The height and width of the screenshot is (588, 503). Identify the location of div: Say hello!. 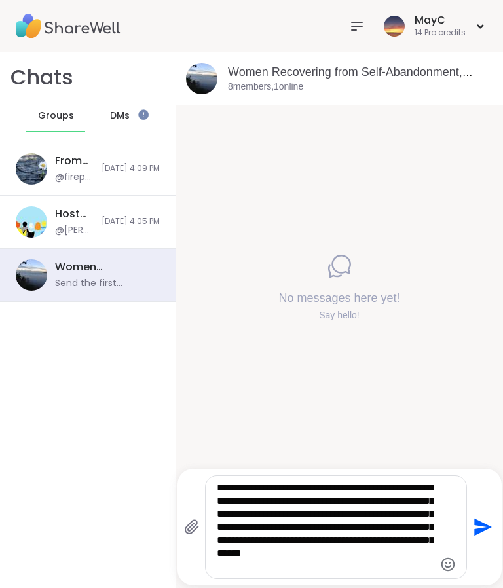
(338, 315).